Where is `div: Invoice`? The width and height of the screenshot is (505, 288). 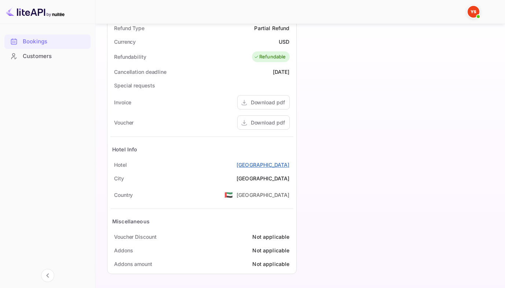
div: Invoice is located at coordinates (123, 102).